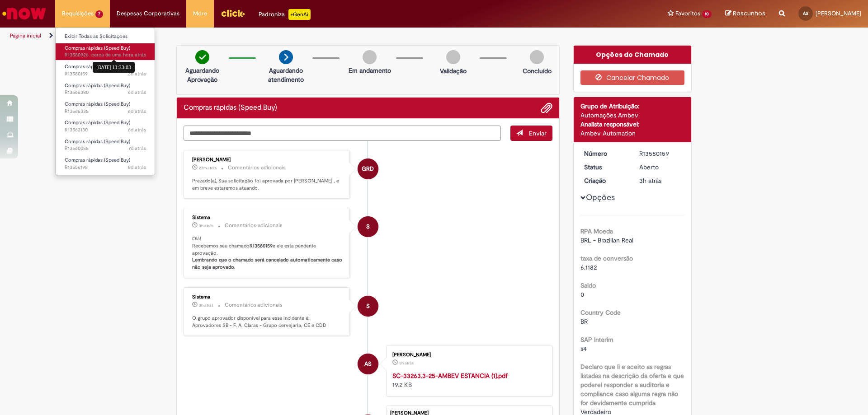  What do you see at coordinates (584, 321) in the screenshot?
I see `span: BR` at bounding box center [584, 321].